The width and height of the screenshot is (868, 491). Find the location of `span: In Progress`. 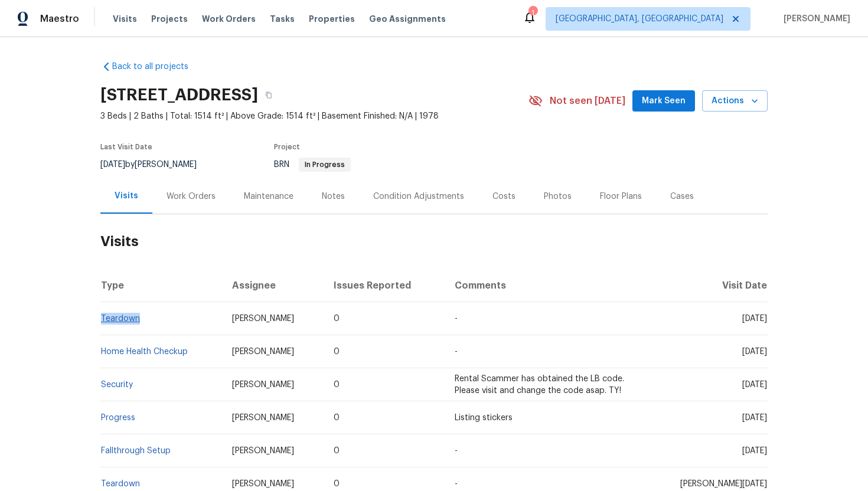

span: In Progress is located at coordinates (325, 165).